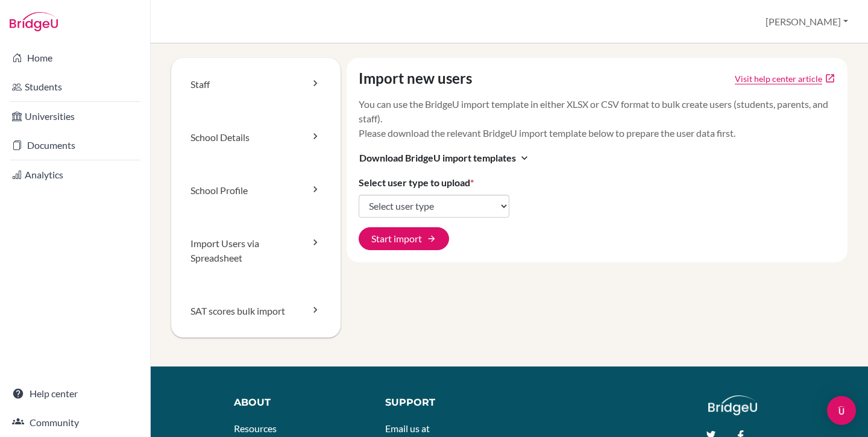 Image resolution: width=868 pixels, height=437 pixels. What do you see at coordinates (445, 158) in the screenshot?
I see `button: Download BridgeU import templatesexpand_more` at bounding box center [445, 158].